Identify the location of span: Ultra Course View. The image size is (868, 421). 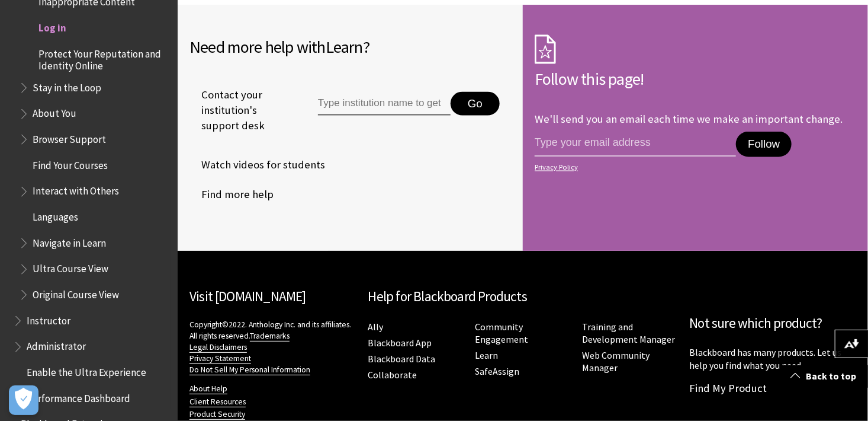
(71, 266).